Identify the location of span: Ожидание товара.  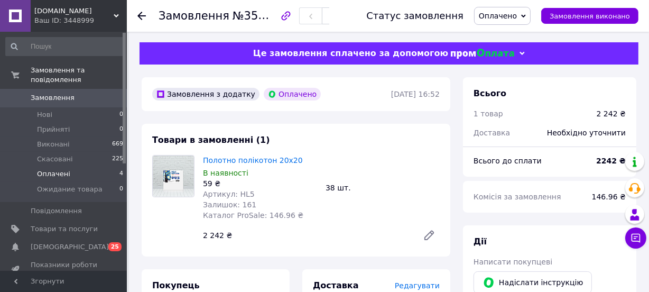
(70, 189).